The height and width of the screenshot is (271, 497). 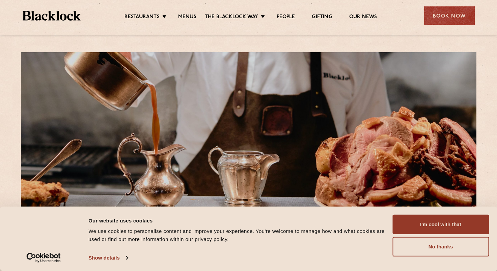 I want to click on div: Our website uses cookies, so click(x=237, y=221).